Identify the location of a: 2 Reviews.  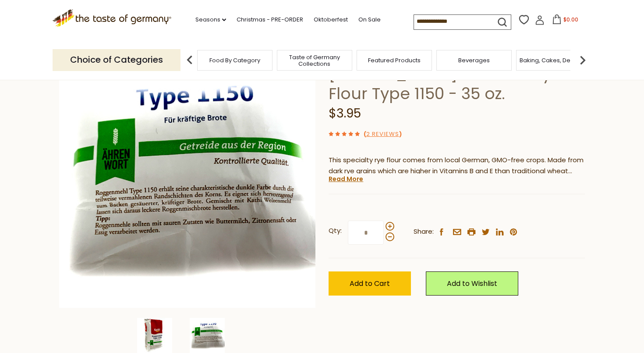
(382, 134).